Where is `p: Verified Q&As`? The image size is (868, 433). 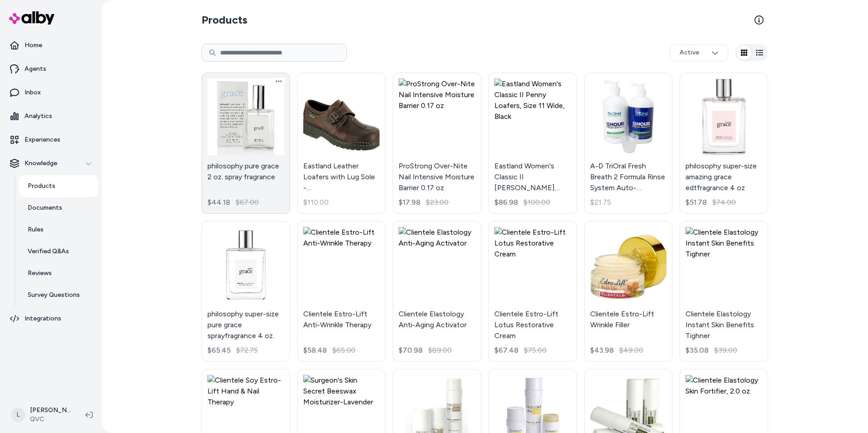 p: Verified Q&As is located at coordinates (48, 251).